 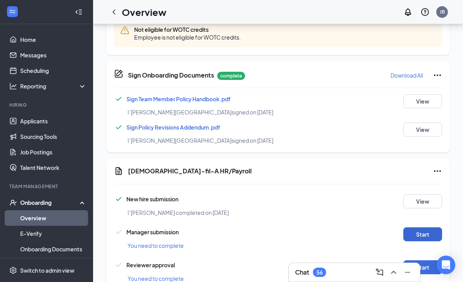 What do you see at coordinates (379, 272) in the screenshot?
I see `svg: ComposeMessage` at bounding box center [379, 272].